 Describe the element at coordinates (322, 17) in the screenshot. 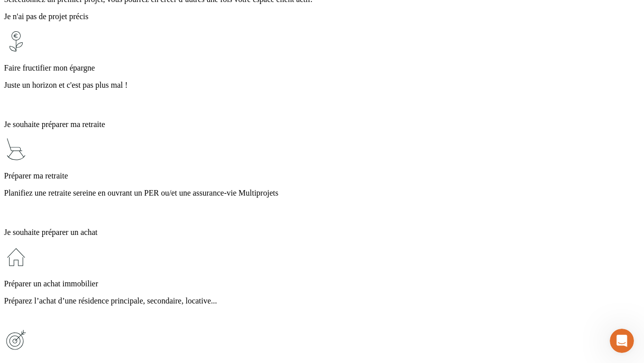

I see `p: Je n'ai pas de projet précis` at that location.